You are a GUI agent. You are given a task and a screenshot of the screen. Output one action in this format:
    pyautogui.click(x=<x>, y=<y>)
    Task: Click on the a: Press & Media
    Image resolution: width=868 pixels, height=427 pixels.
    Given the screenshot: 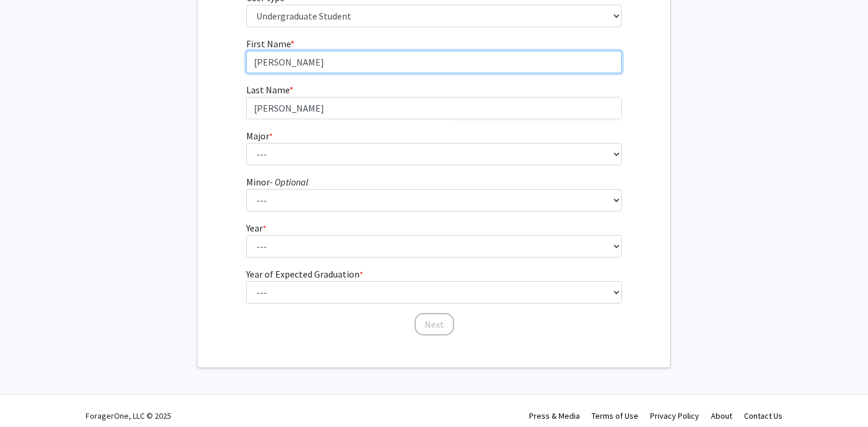 What is the action you would take?
    pyautogui.click(x=555, y=416)
    